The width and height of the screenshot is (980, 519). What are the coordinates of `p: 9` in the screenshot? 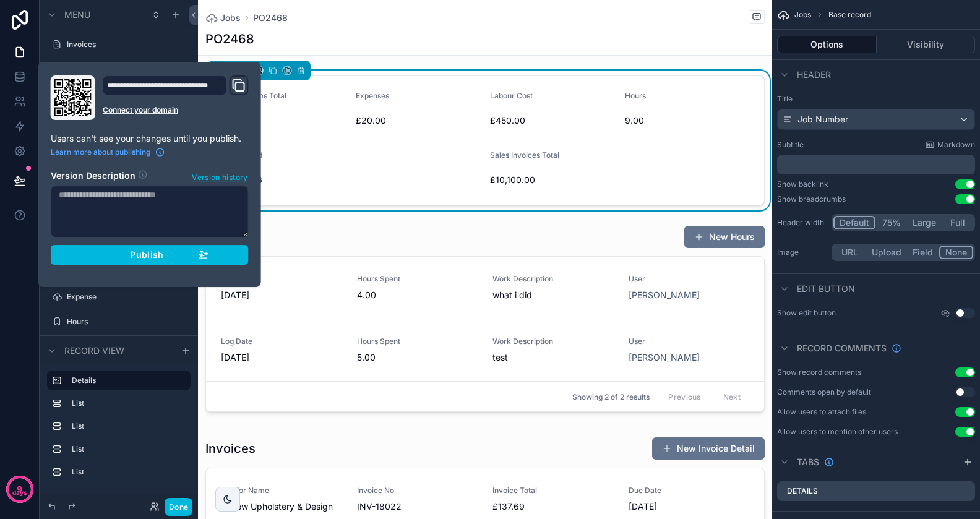 It's located at (19, 489).